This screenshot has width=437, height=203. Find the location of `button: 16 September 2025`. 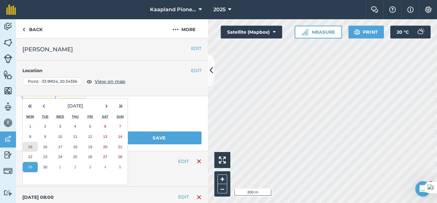

button: 16 September 2025 is located at coordinates (45, 147).